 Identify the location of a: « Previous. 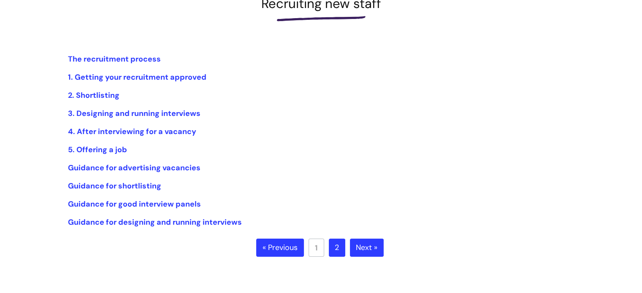
(280, 248).